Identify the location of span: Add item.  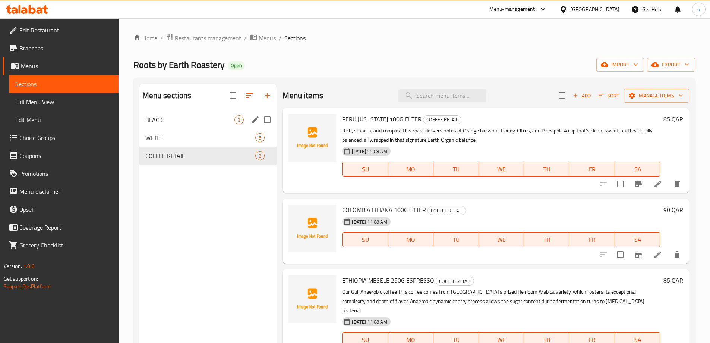
(582, 95).